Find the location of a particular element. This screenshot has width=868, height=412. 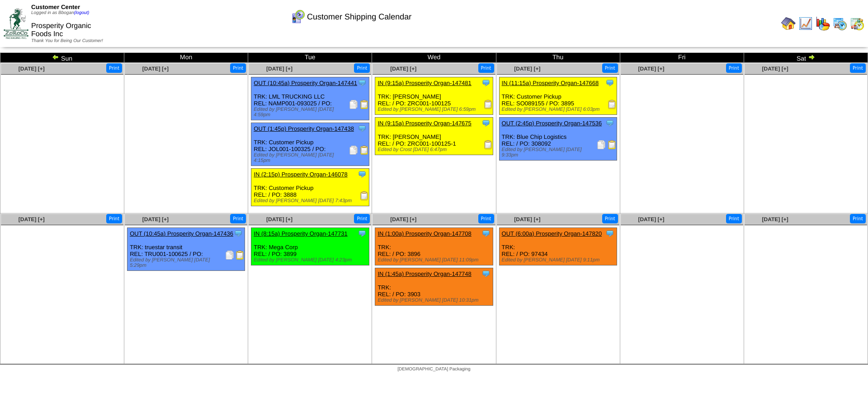

div: TRK: REL: / PO: 3896 is located at coordinates (434, 247).